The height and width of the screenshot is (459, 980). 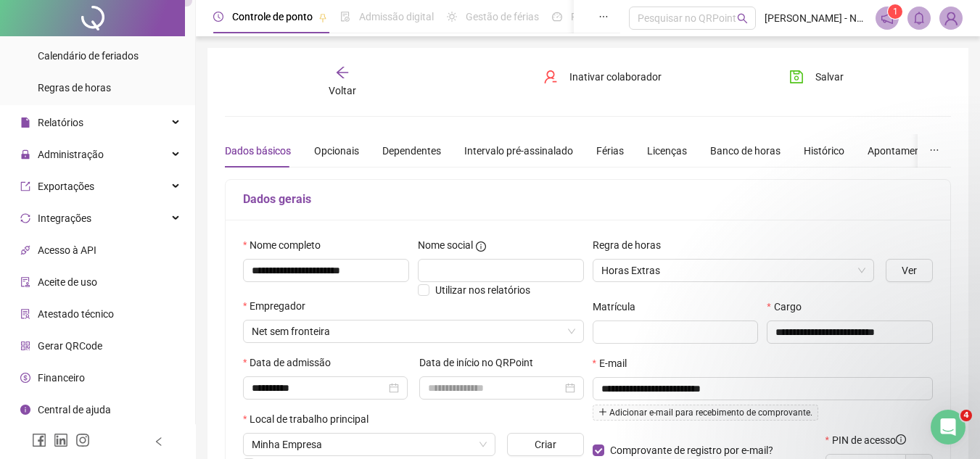 What do you see at coordinates (342, 73) in the screenshot?
I see `span: arrow-left` at bounding box center [342, 73].